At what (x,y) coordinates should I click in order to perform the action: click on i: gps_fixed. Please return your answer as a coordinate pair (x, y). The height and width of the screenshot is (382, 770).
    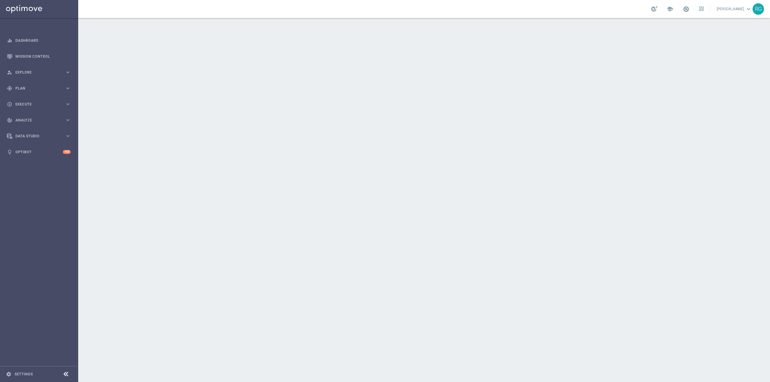
    Looking at the image, I should click on (10, 88).